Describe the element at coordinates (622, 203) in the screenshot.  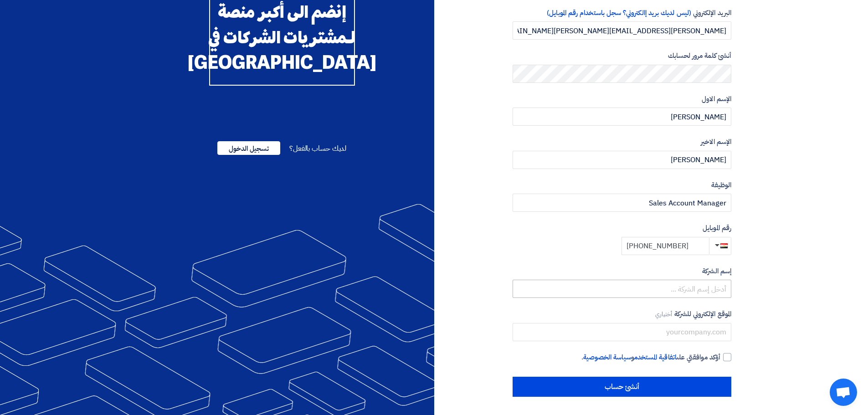
I see `input: أدخل الوظيفة ...` at that location.